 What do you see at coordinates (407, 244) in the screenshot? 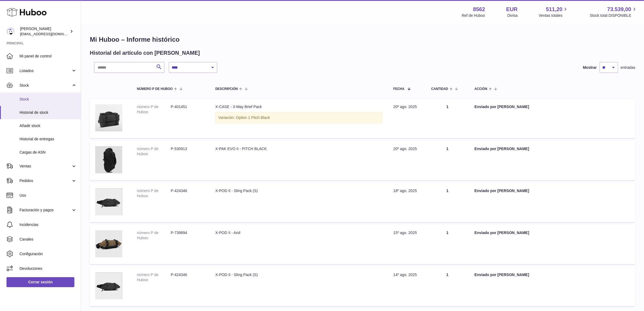
I see `td: 15º ago. 2025` at bounding box center [407, 244].